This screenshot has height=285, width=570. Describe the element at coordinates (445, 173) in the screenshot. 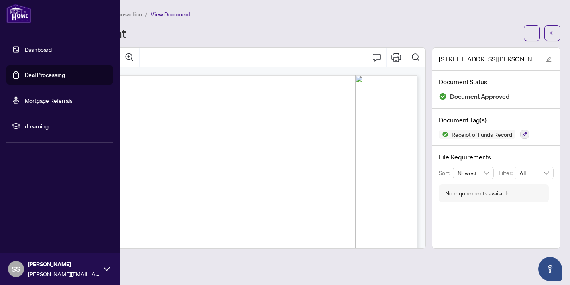

I see `p: Sort:` at that location.